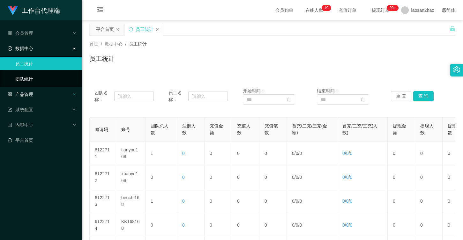 The image size is (463, 240). What do you see at coordinates (455, 129) in the screenshot?
I see `span: 提现笔数` at bounding box center [455, 129].